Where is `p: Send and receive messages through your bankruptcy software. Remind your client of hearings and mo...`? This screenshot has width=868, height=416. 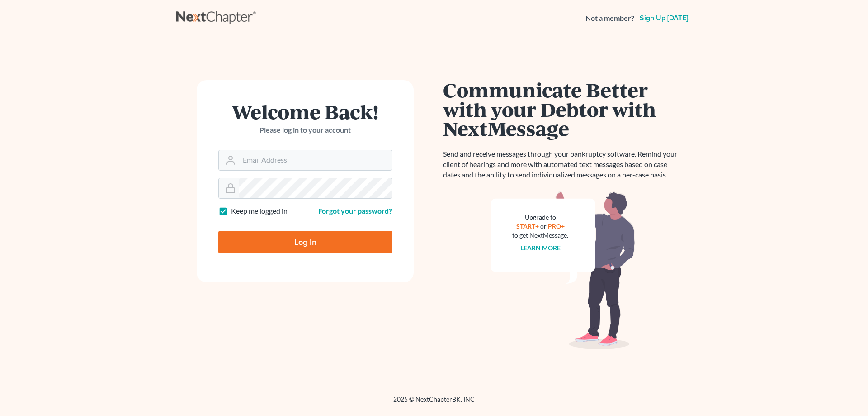 p: Send and receive messages through your bankruptcy software. Remind your client of hearings and mo... is located at coordinates (563, 164).